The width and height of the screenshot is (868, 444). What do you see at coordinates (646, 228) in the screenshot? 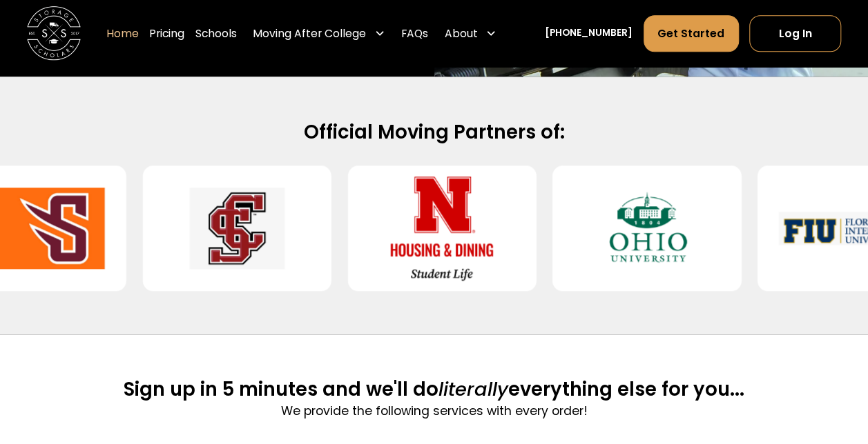
I see `img: Ohio University` at bounding box center [646, 228].